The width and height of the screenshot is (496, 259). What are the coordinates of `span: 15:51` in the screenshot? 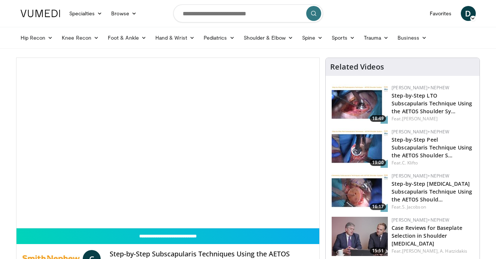 It's located at (377, 251).